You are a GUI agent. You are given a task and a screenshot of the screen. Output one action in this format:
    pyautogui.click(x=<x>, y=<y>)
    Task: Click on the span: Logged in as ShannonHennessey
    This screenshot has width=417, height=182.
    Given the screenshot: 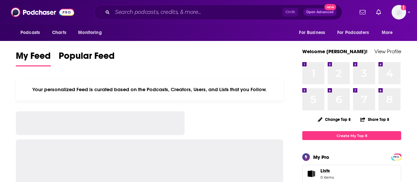 What is the action you would take?
    pyautogui.click(x=399, y=12)
    